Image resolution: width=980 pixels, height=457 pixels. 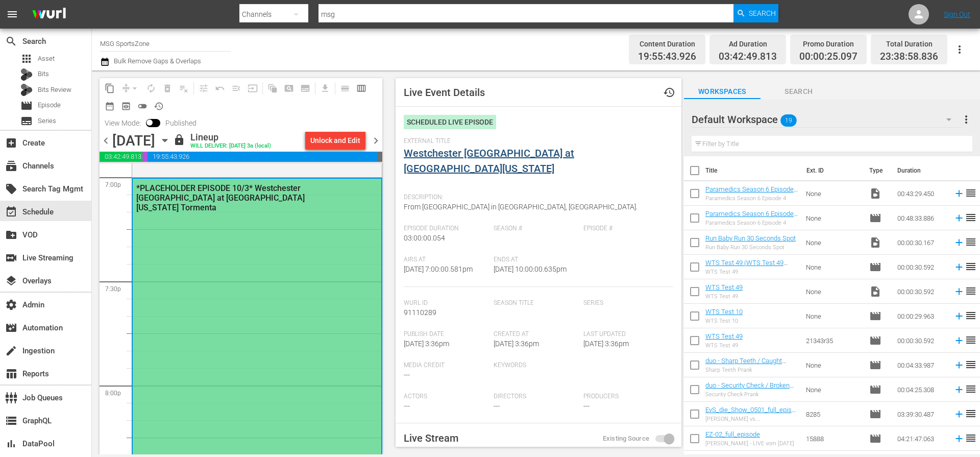 I want to click on span: Loop Content, so click(x=151, y=88).